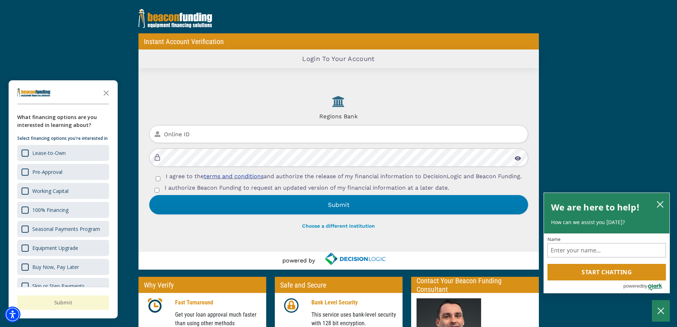 This screenshot has height=327, width=677. Describe the element at coordinates (344, 176) in the screenshot. I see `span: I agree to the and authorize the release of my financial information to DecisionLogic and Beacon ...` at that location.